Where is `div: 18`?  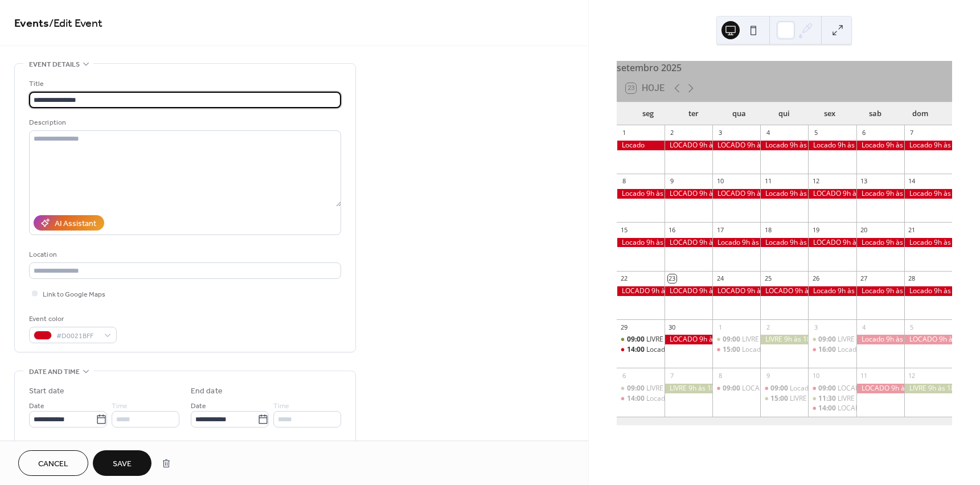
div: 18 is located at coordinates (768, 230).